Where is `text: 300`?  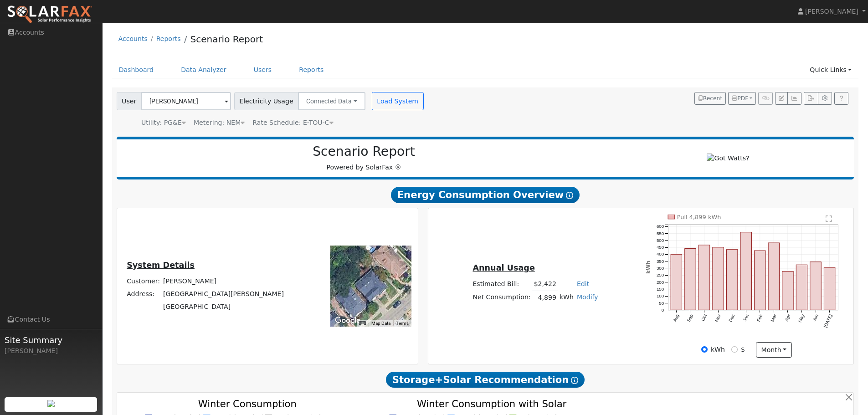
text: 300 is located at coordinates (661, 268).